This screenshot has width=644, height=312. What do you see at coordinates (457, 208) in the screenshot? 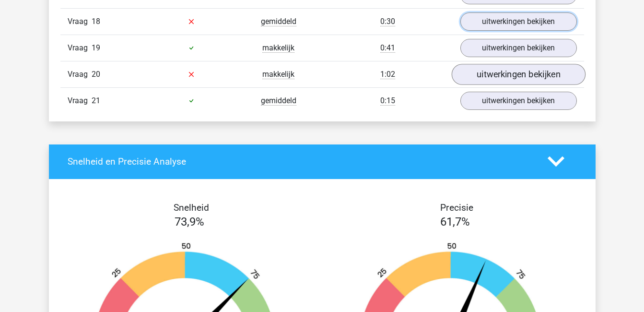
I see `h4: Precisie` at bounding box center [457, 208].